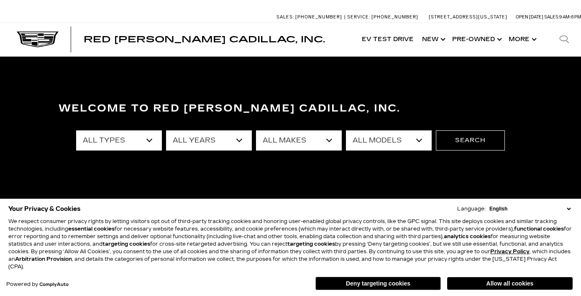 This screenshot has width=581, height=296. Describe the element at coordinates (510, 251) in the screenshot. I see `a: Privacy Policy` at that location.